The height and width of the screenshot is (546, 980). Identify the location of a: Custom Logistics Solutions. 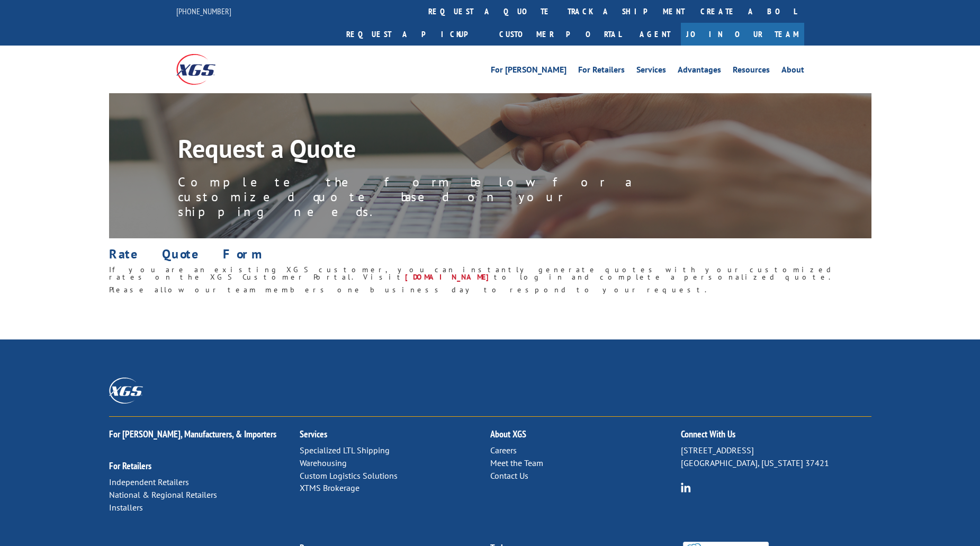
(349, 476).